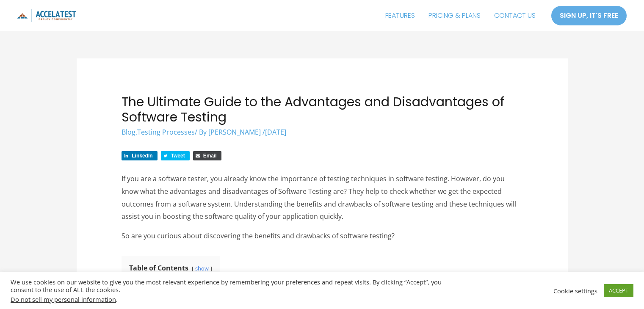  Describe the element at coordinates (618, 290) in the screenshot. I see `a: ACCEPT` at that location.